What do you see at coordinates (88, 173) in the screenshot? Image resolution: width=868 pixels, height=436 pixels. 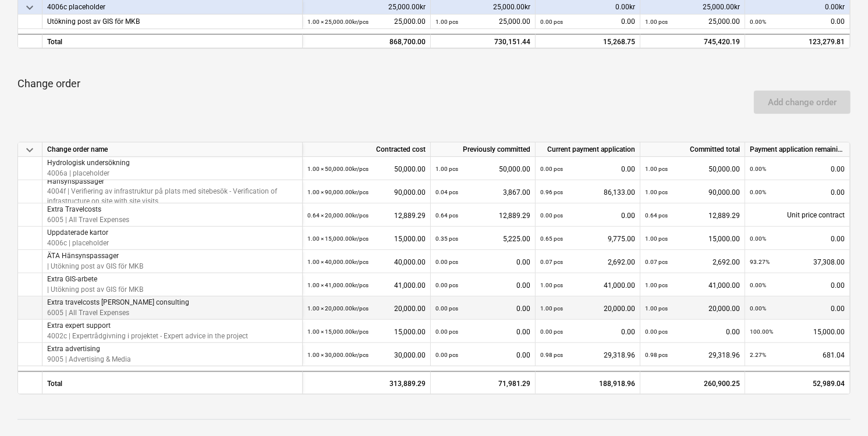 I see `p: 4006a | placeholder` at bounding box center [88, 173].